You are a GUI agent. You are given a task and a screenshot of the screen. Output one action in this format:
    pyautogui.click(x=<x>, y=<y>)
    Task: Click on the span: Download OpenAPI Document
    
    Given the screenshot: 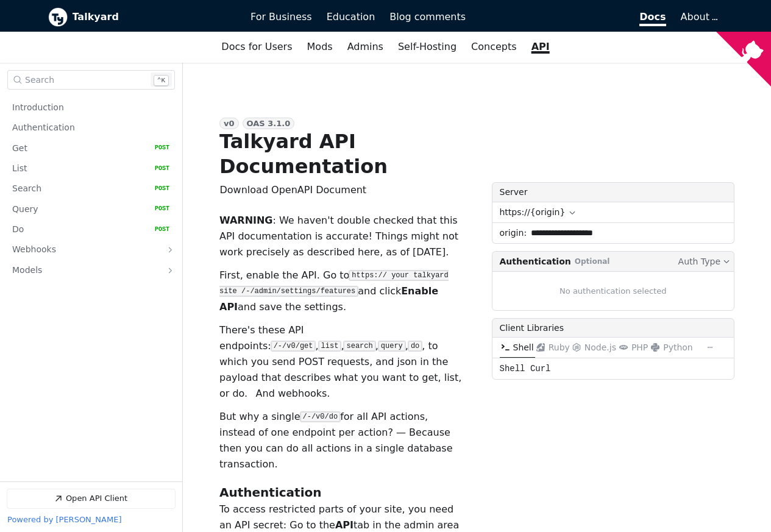 What is the action you would take?
    pyautogui.click(x=293, y=190)
    